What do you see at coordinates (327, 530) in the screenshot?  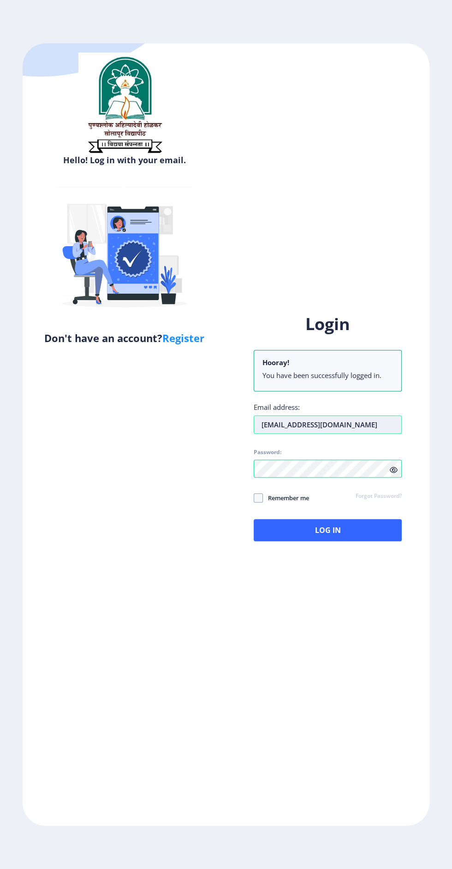 I see `button: Log In` at bounding box center [327, 530].